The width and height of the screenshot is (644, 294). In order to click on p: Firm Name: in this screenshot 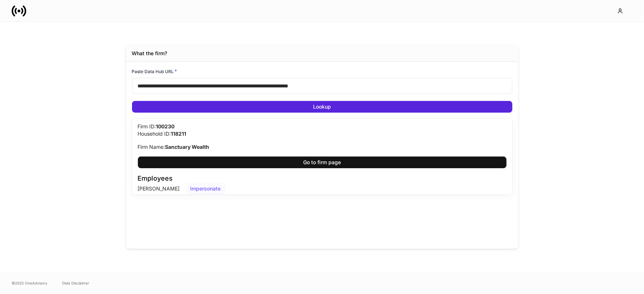, I will do `click(322, 147)`.